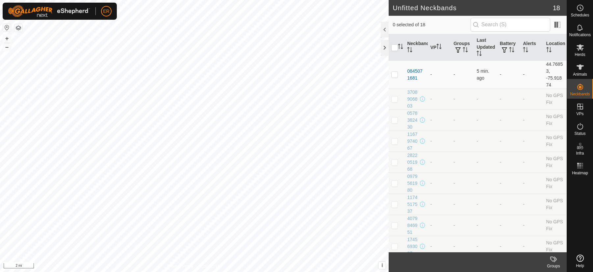 This screenshot has height=272, width=593. Describe the element at coordinates (18, 28) in the screenshot. I see `button: Map Layers` at that location.